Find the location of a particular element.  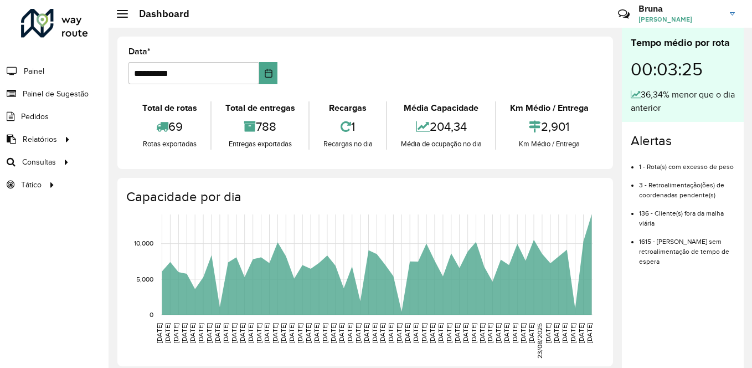

div: 788 is located at coordinates (260, 126).